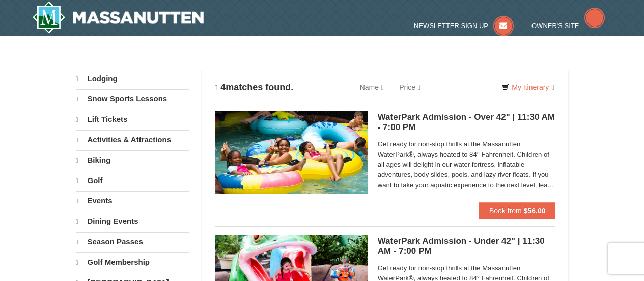 The image size is (644, 281). I want to click on span: Owner's Site, so click(556, 26).